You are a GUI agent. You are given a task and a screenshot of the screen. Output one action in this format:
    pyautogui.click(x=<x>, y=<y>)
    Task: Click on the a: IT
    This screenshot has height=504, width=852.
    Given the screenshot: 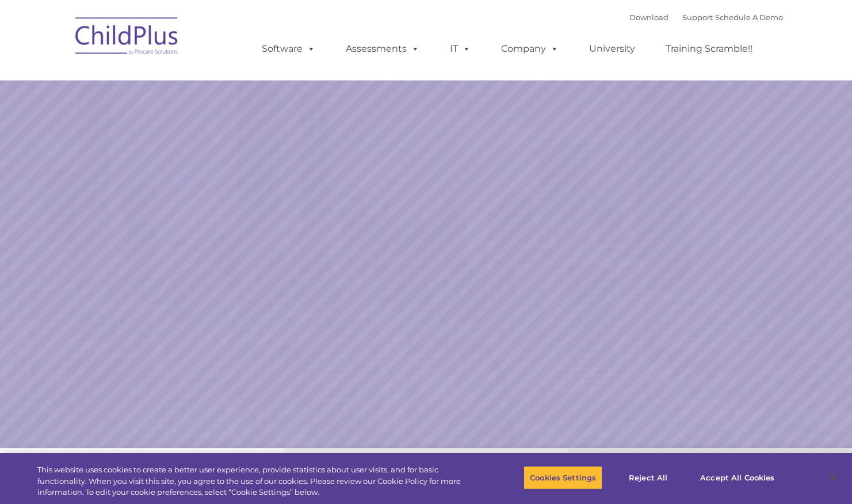 What is the action you would take?
    pyautogui.click(x=460, y=48)
    